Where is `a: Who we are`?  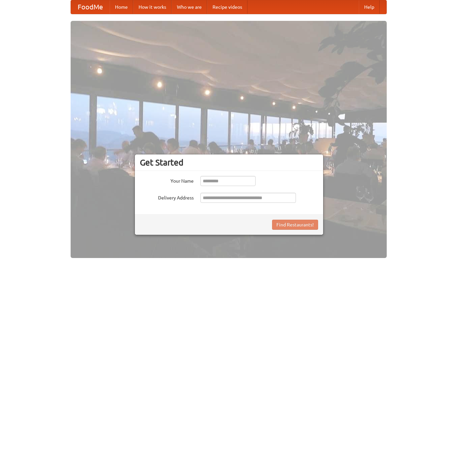
a: Who we are is located at coordinates (189, 7).